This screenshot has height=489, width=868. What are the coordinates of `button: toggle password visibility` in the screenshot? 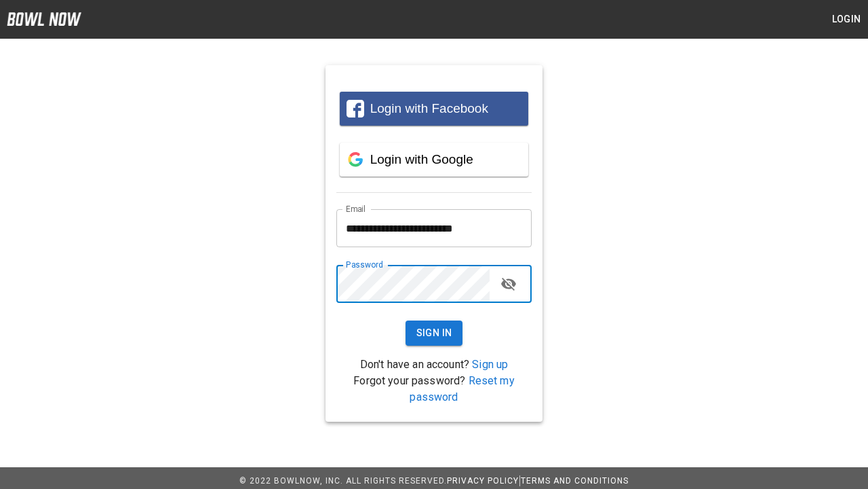 It's located at (509, 283).